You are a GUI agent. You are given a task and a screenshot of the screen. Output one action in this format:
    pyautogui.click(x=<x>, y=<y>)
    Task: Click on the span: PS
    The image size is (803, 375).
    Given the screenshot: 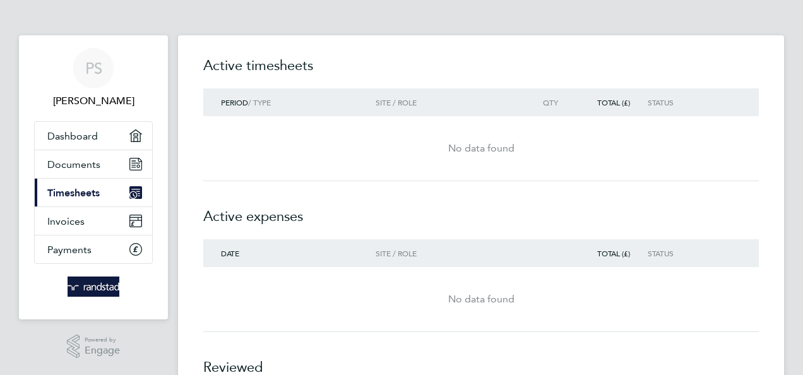 What is the action you would take?
    pyautogui.click(x=93, y=68)
    